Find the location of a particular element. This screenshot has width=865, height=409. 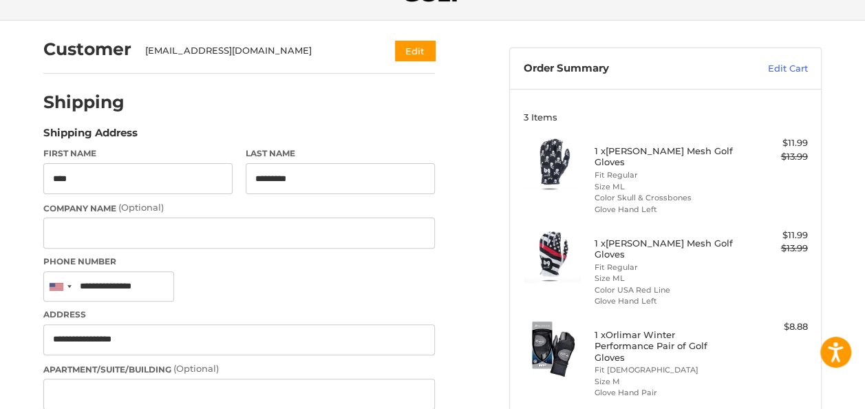

li: Color USA Red Line is located at coordinates (664, 290).